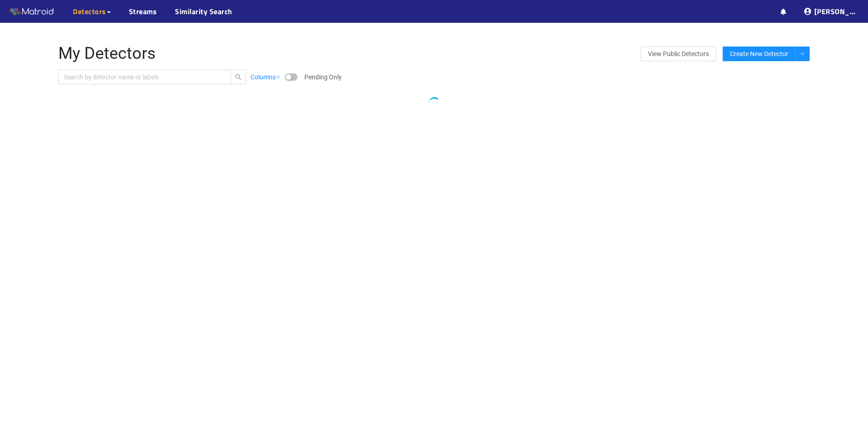  Describe the element at coordinates (679, 54) in the screenshot. I see `span: View Public Detectors` at that location.